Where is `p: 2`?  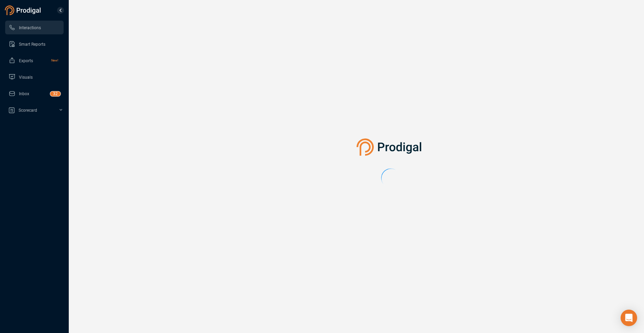
p: 2 is located at coordinates (56, 95).